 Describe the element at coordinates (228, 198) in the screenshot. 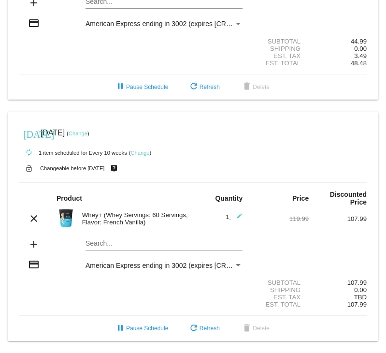

I see `strong: Quantity` at that location.